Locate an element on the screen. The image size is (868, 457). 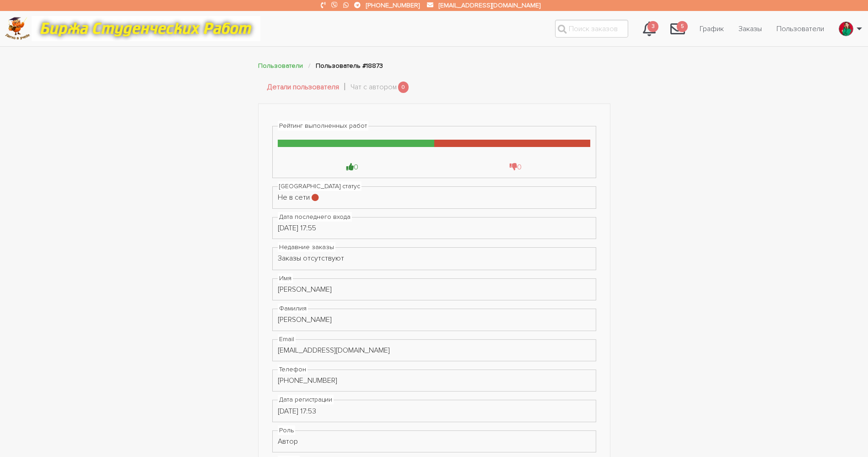
img: motto-12e01f5a76059d5f6a28199ef077b1f78e012cfde436ab5cf1d4517935686d32.gif is located at coordinates (146, 28).